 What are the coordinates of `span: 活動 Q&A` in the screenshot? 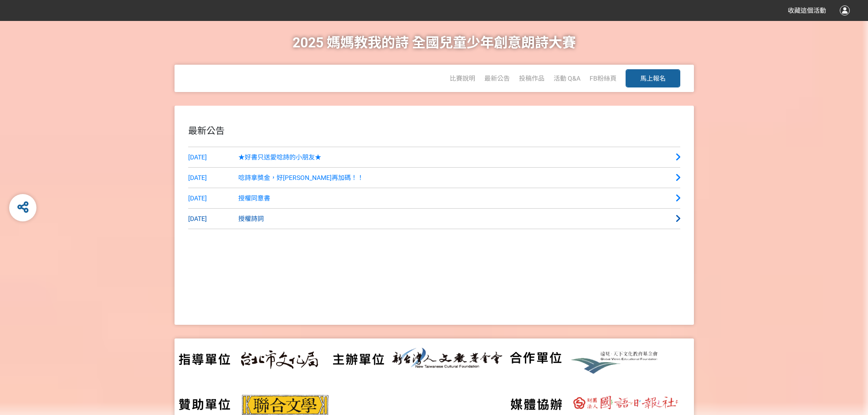 It's located at (567, 78).